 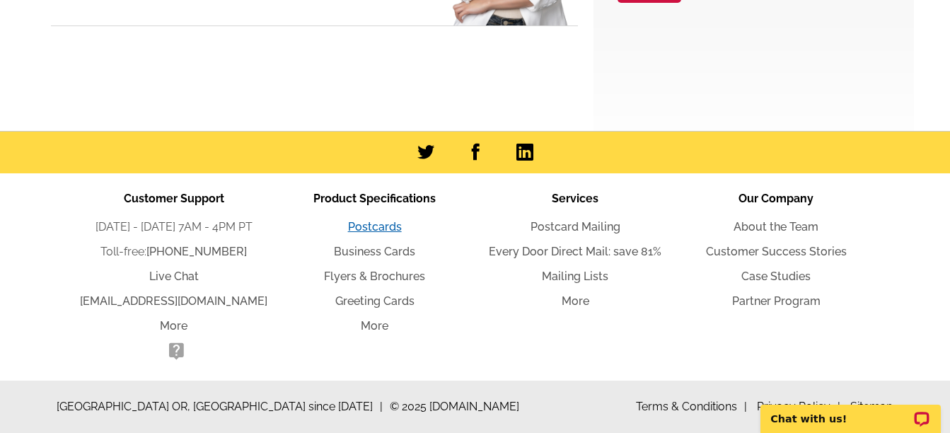 What do you see at coordinates (174, 198) in the screenshot?
I see `span: Customer Support` at bounding box center [174, 198].